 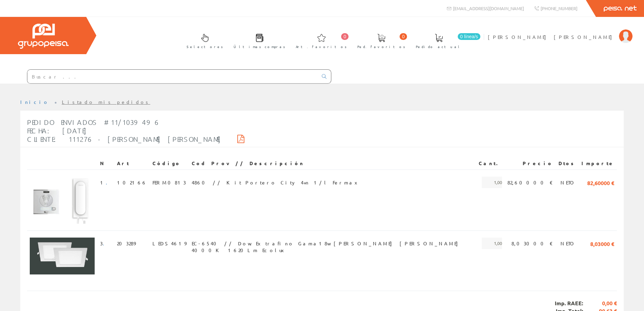 I want to click on th: N, so click(x=106, y=163).